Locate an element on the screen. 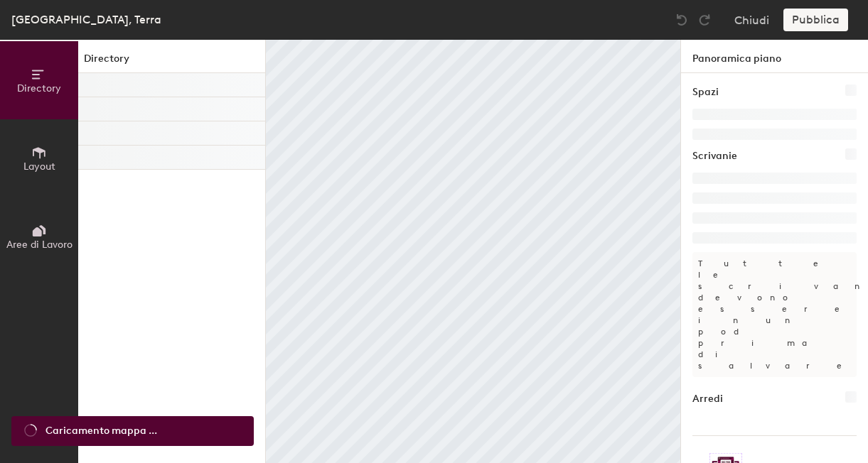 Image resolution: width=868 pixels, height=463 pixels. img: Undo is located at coordinates (682, 20).